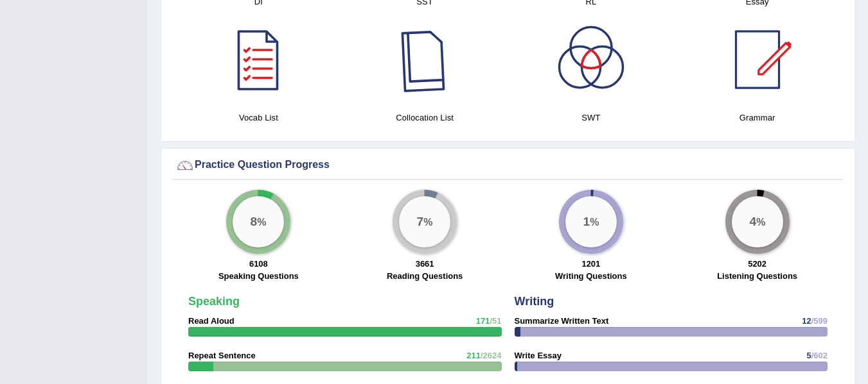 The width and height of the screenshot is (868, 384). I want to click on span: /602, so click(818, 355).